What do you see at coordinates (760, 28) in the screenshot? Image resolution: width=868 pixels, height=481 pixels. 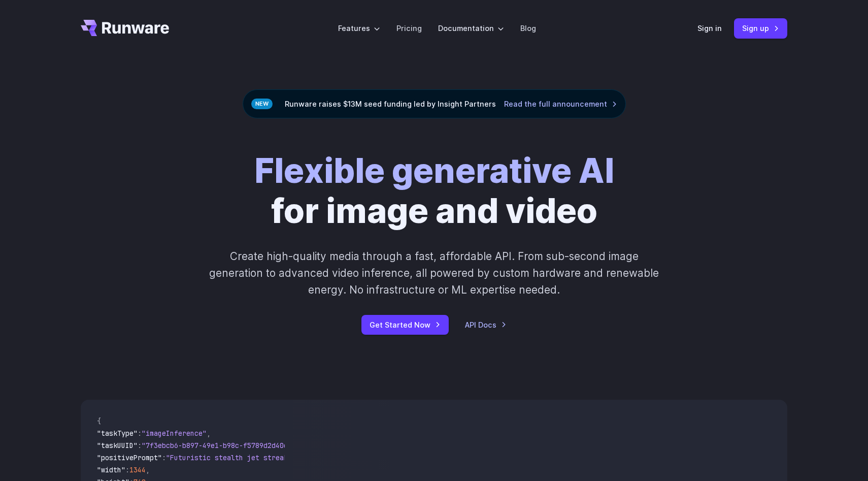 I see `a: Sign up` at bounding box center [760, 28].